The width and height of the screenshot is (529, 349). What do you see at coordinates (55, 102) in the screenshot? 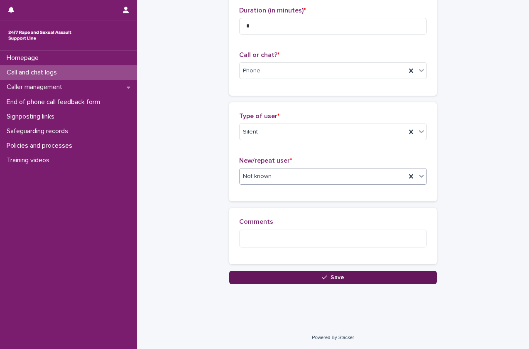
I see `p: End of phone call feedback form` at bounding box center [55, 102].